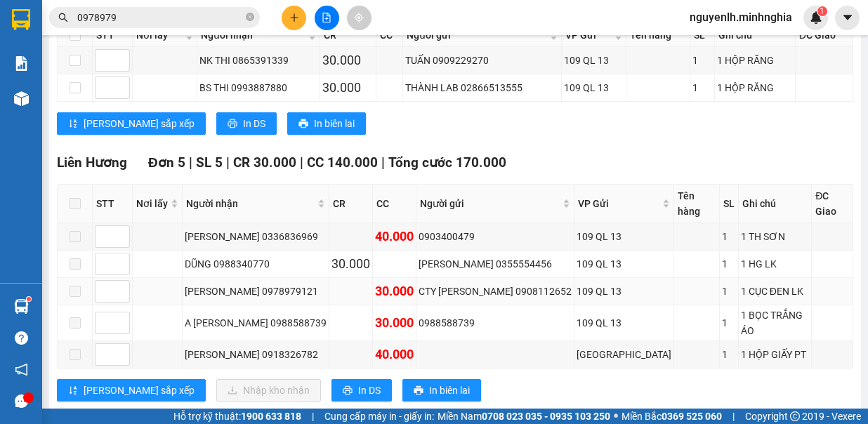 This screenshot has height=424, width=868. Describe the element at coordinates (21, 369) in the screenshot. I see `span: notification` at that location.